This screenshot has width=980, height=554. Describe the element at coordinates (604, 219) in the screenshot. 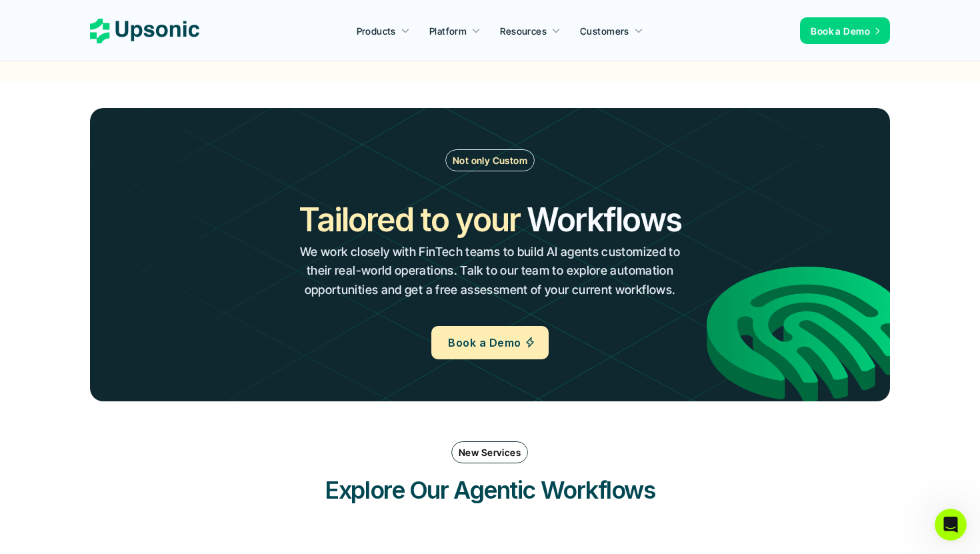

I see `h2: Workflows` at that location.